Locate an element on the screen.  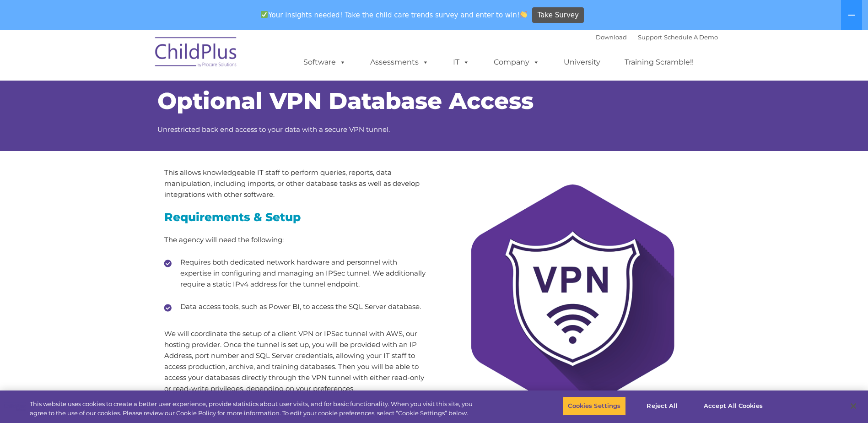
a: University is located at coordinates (582, 62).